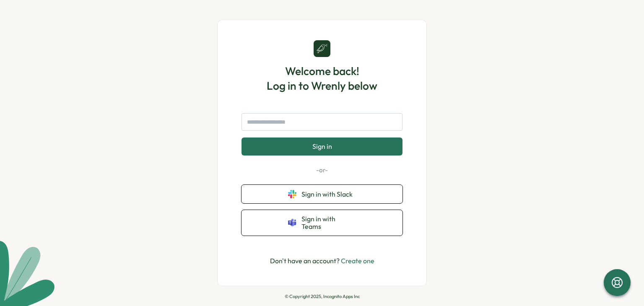 The image size is (644, 306). Describe the element at coordinates (322, 146) in the screenshot. I see `span: Sign in` at that location.